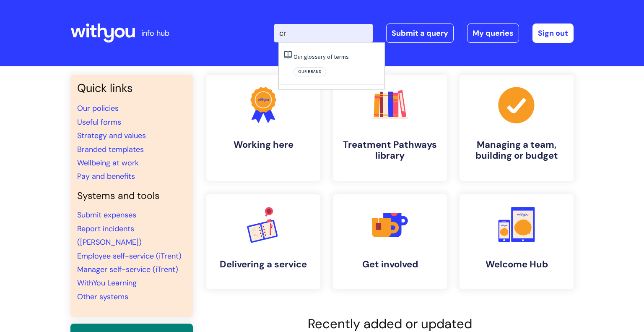  I want to click on a: Strategy and values, so click(111, 135).